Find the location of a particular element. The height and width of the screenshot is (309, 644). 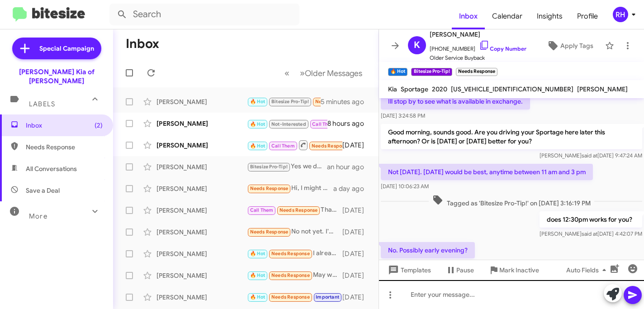

span: Pause is located at coordinates (465, 270).